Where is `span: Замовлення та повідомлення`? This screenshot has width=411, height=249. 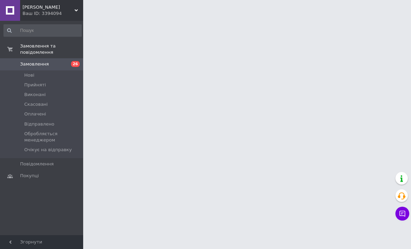 span: Замовлення та повідомлення is located at coordinates (52, 49).